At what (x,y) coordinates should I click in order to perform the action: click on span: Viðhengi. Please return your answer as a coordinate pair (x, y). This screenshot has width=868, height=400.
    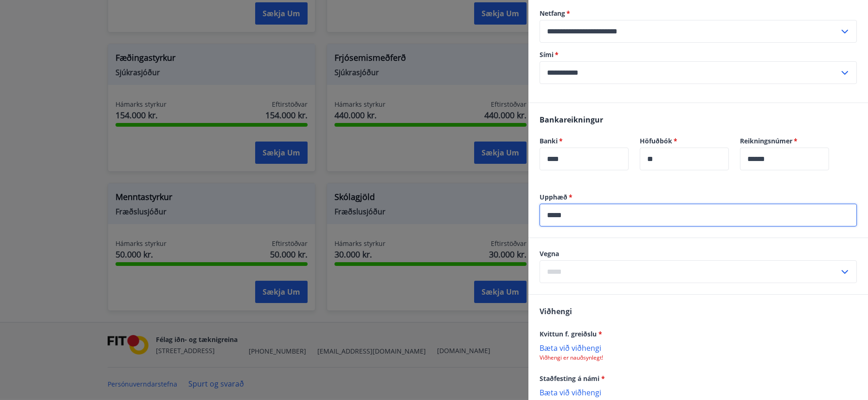
    Looking at the image, I should click on (556, 312).